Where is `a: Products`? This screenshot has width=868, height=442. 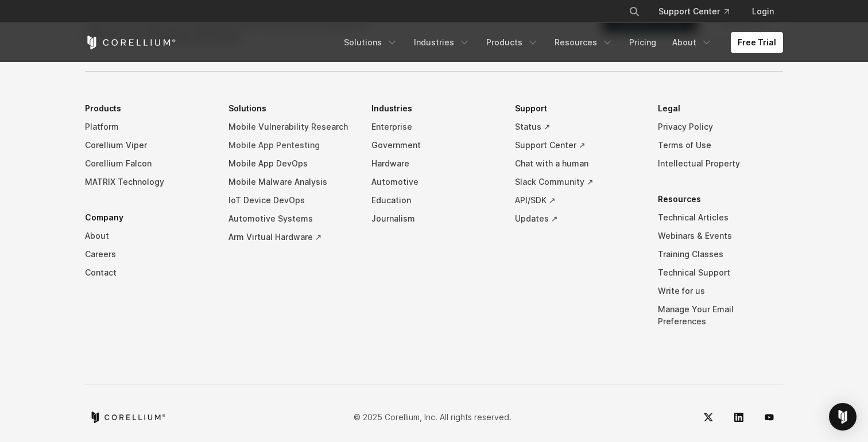 a: Products is located at coordinates (512, 43).